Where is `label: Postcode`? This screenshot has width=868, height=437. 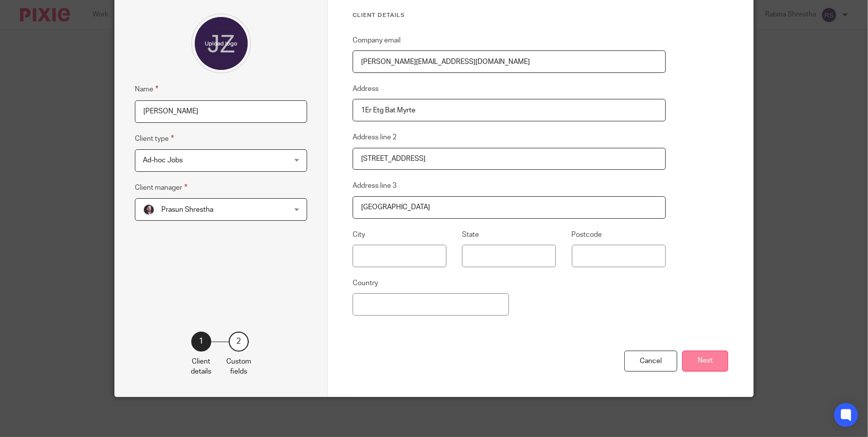
label: Postcode is located at coordinates (587, 235).